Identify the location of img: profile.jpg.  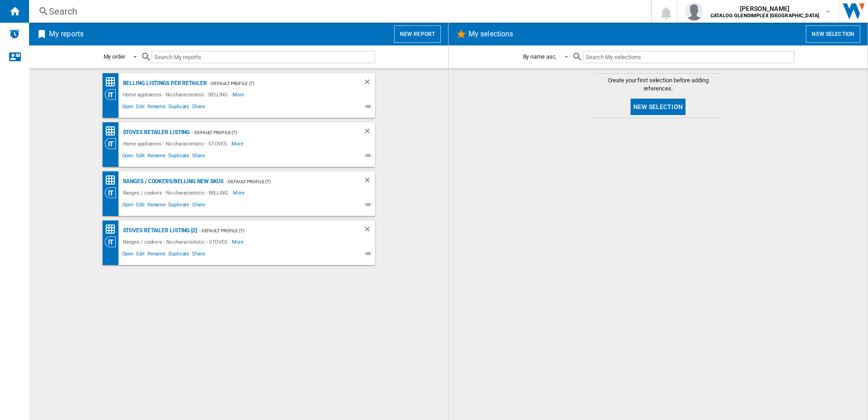
(694, 11).